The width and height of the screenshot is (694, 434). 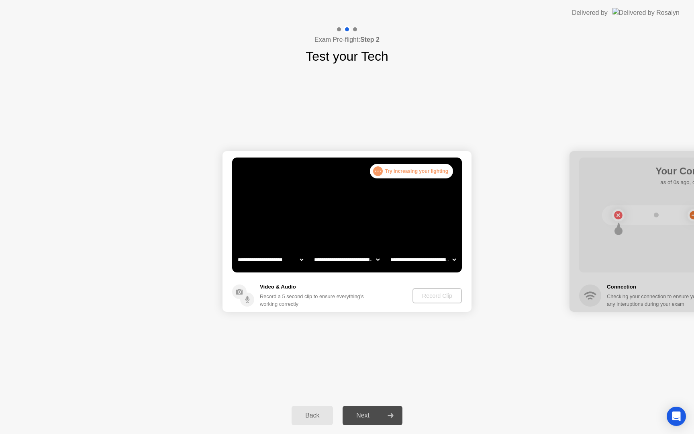 What do you see at coordinates (423, 260) in the screenshot?
I see `select: Available microphones` at bounding box center [423, 260].